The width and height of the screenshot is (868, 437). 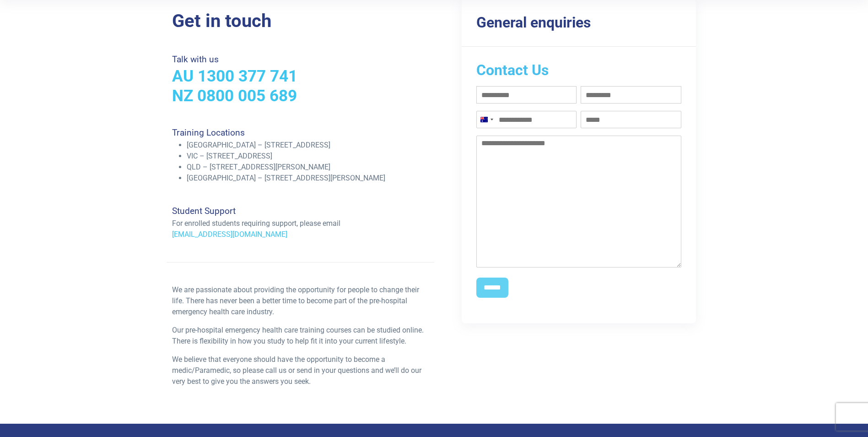 I want to click on p: We are passionate about providing the opportunity for people to change their life. There has neve..., so click(x=300, y=301).